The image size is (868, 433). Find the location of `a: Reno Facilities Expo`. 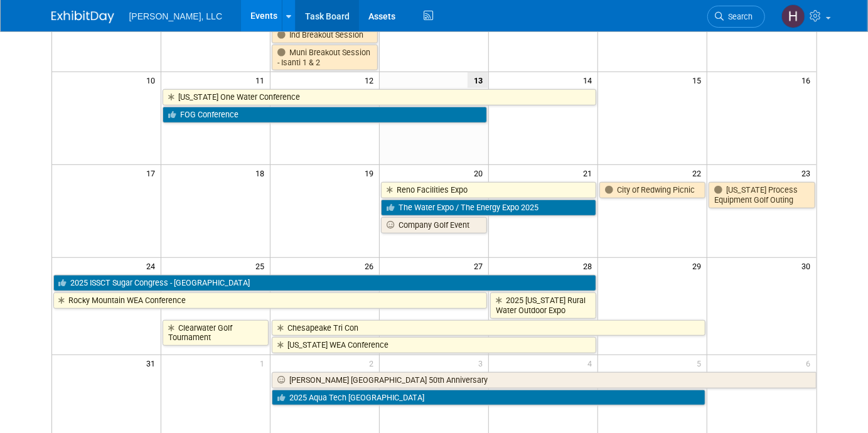

a: Reno Facilities Expo is located at coordinates (488, 190).